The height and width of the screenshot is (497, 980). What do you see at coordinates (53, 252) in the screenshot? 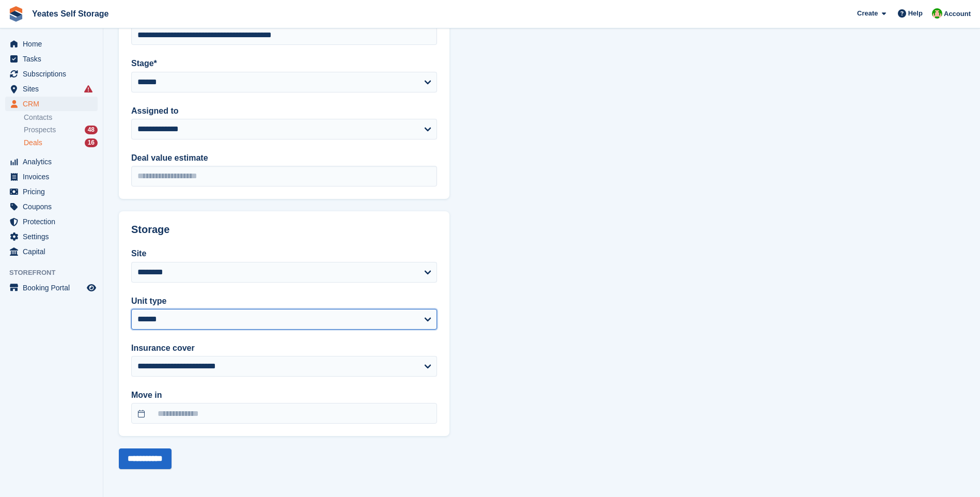
I see `span: Capital` at bounding box center [53, 252].